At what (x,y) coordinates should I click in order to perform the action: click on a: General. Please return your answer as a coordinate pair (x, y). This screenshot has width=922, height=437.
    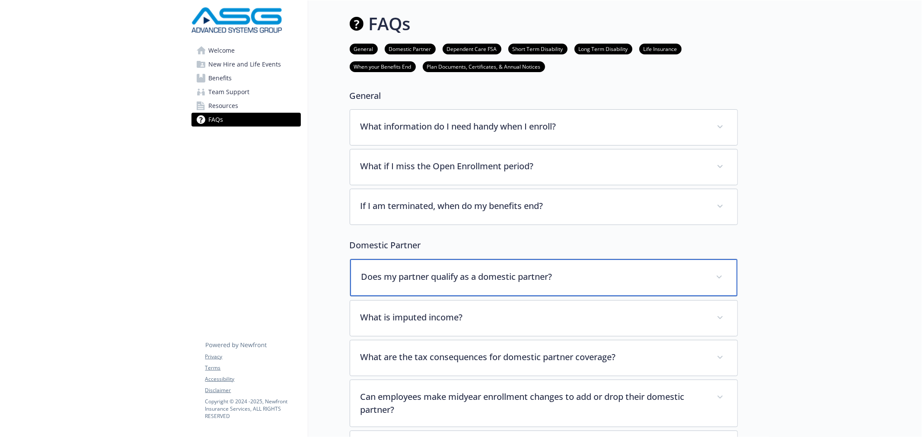
    Looking at the image, I should click on (363, 48).